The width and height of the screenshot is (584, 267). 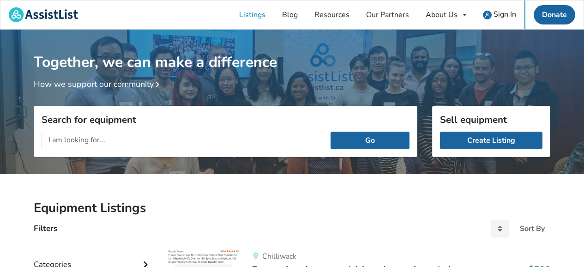 I want to click on a: Donate, so click(x=554, y=15).